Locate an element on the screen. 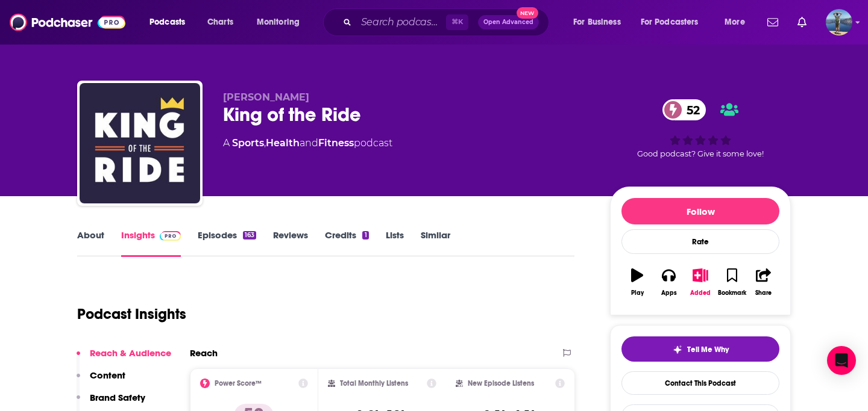 Image resolution: width=868 pixels, height=411 pixels. div: Play is located at coordinates (637, 293).